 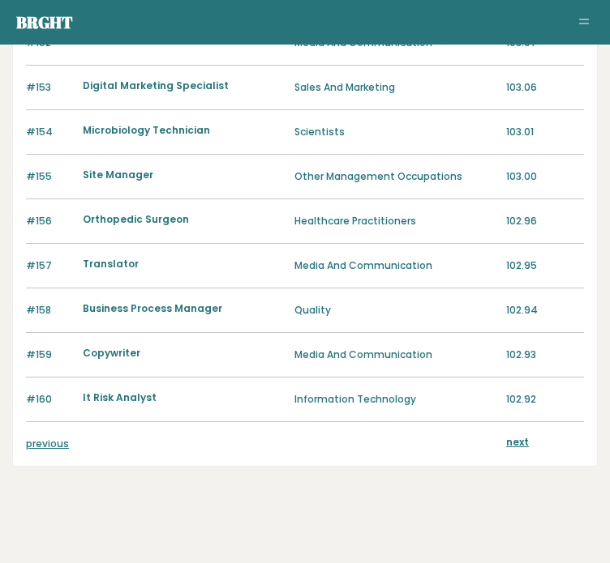 I want to click on p: #158, so click(x=49, y=310).